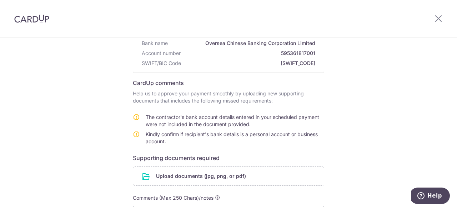 The image size is (457, 209). What do you see at coordinates (232, 120) in the screenshot?
I see `span: The contractor's bank account details entered in your scheduled payment were not included in the ...` at bounding box center [232, 120].